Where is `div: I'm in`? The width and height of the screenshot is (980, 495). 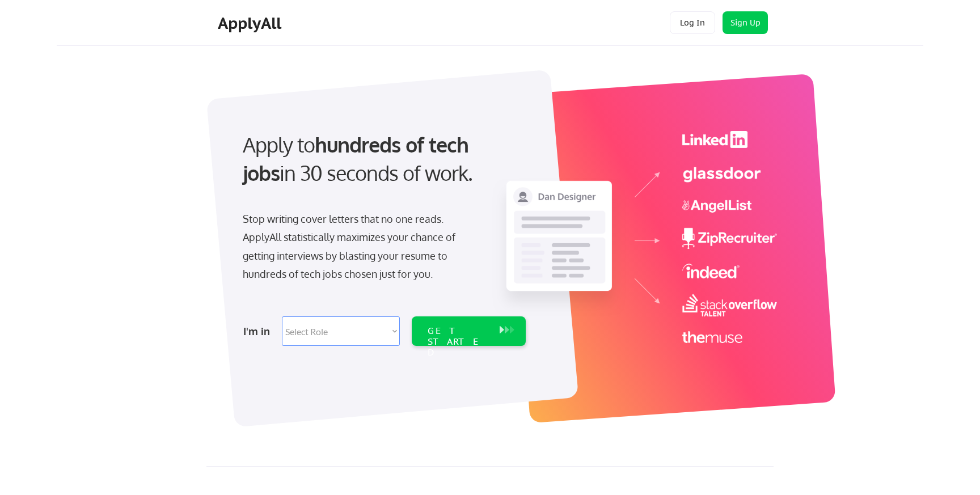 div: I'm in is located at coordinates (259, 331).